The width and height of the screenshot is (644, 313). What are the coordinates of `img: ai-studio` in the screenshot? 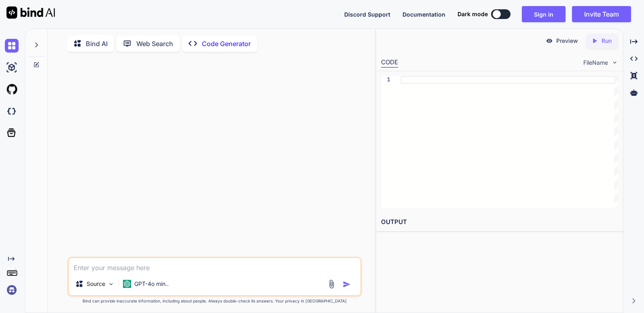 It's located at (12, 67).